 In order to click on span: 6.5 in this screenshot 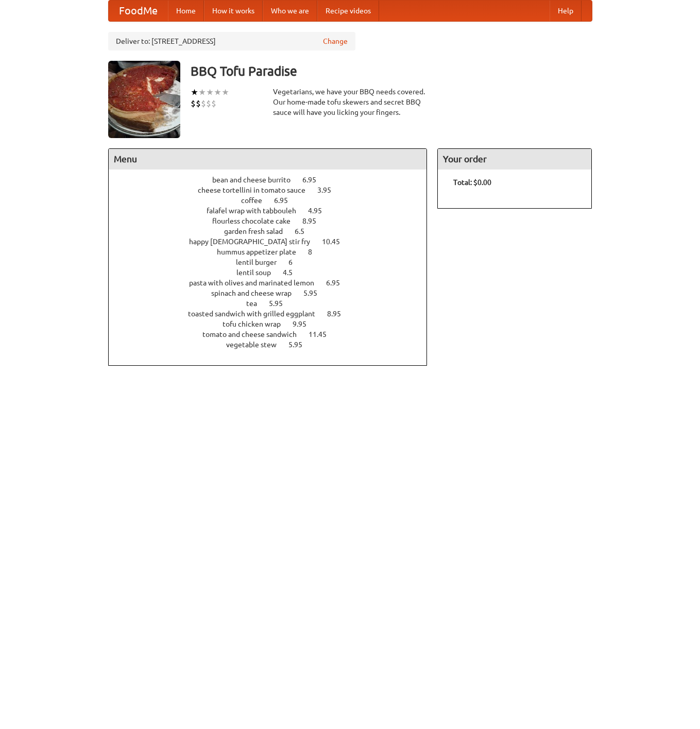, I will do `click(304, 232)`.